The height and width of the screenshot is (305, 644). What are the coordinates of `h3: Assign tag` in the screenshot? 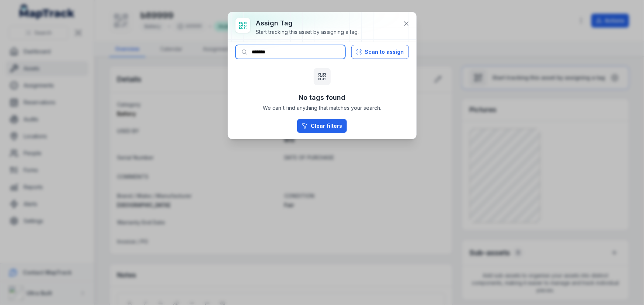 It's located at (308, 23).